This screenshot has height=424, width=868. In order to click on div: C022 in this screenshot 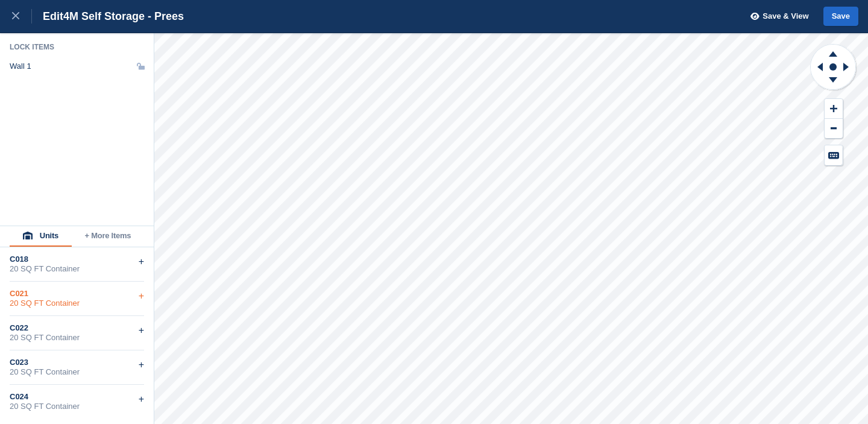, I will do `click(77, 328)`.